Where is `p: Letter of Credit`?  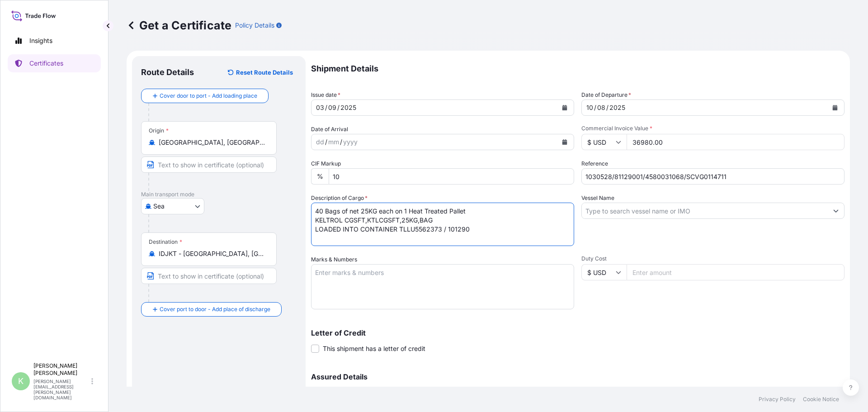 p: Letter of Credit is located at coordinates (578, 333).